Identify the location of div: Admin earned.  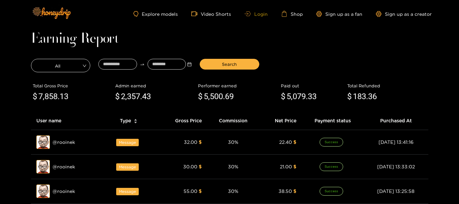
(155, 86).